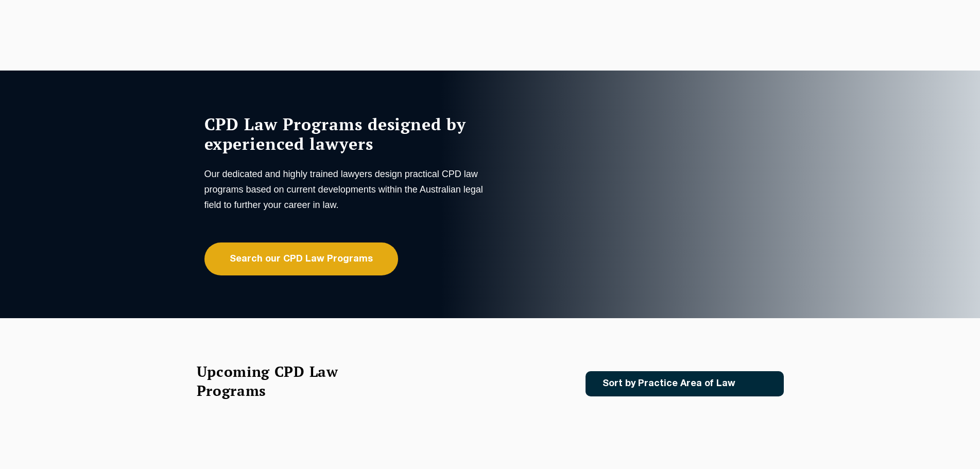 Image resolution: width=980 pixels, height=469 pixels. What do you see at coordinates (346, 134) in the screenshot?
I see `h1: CPD Law Programs designed by experienced lawyers` at bounding box center [346, 134].